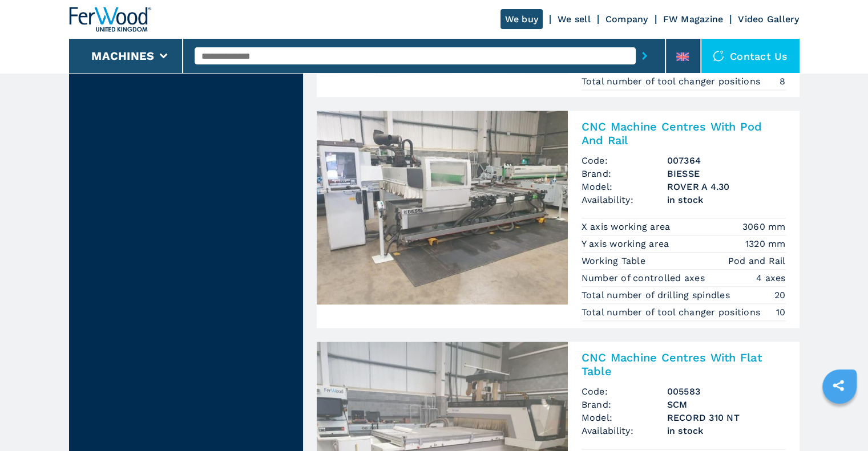 The height and width of the screenshot is (451, 868). Describe the element at coordinates (442, 207) in the screenshot. I see `img: CNC Machine Centres With Pod And Rail BIESSE ROVER A 4.30` at that location.